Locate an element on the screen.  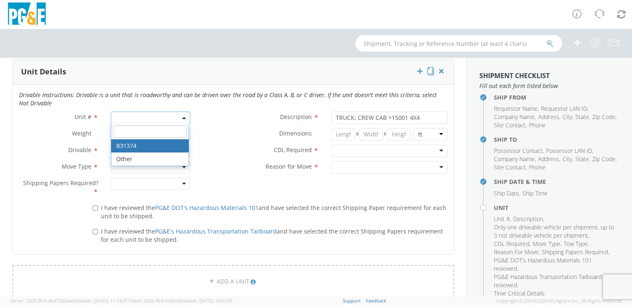
span: PG&E DOT's Hazardous Materials 101 reviewed is located at coordinates (542, 264).